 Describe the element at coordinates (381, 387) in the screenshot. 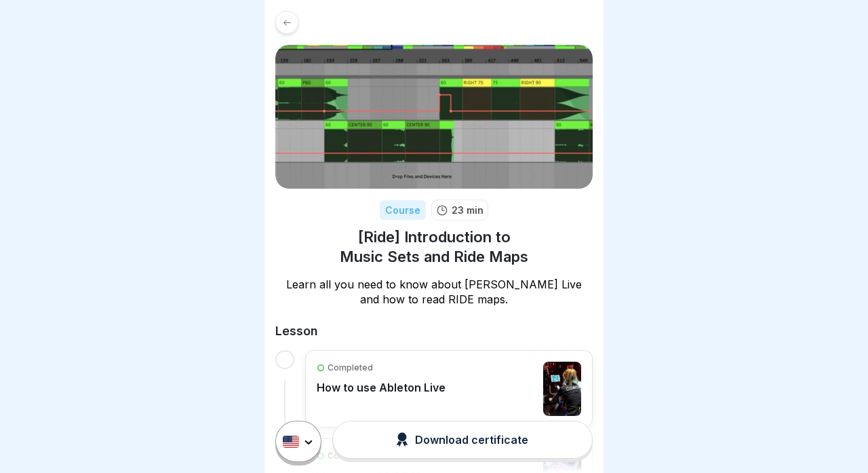

I see `p: How to use Ableton Live` at that location.